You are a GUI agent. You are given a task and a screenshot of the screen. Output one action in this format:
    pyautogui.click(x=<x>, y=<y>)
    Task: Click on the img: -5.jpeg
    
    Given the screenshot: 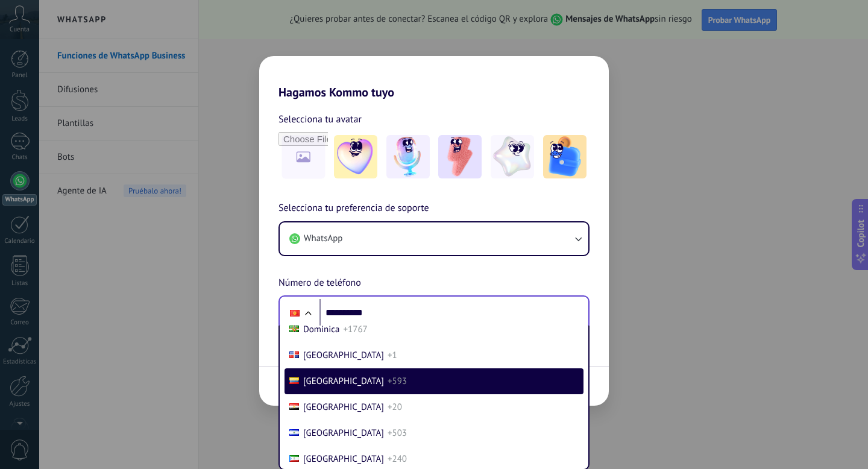 What is the action you would take?
    pyautogui.click(x=565, y=156)
    